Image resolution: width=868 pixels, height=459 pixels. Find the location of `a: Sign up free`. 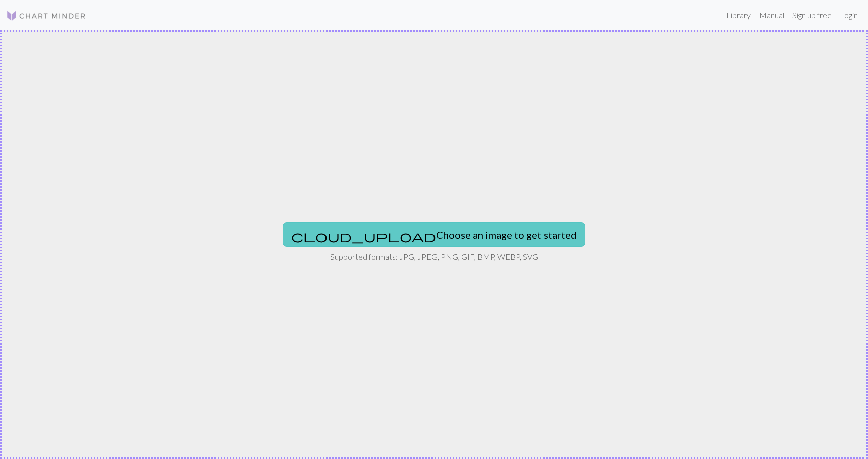

a: Sign up free is located at coordinates (811, 15).